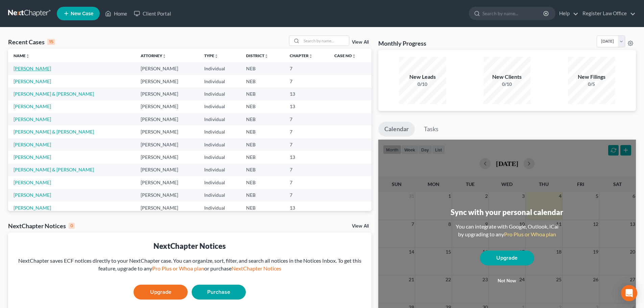  Describe the element at coordinates (257, 55) in the screenshot. I see `a: Districtunfold_more` at that location.